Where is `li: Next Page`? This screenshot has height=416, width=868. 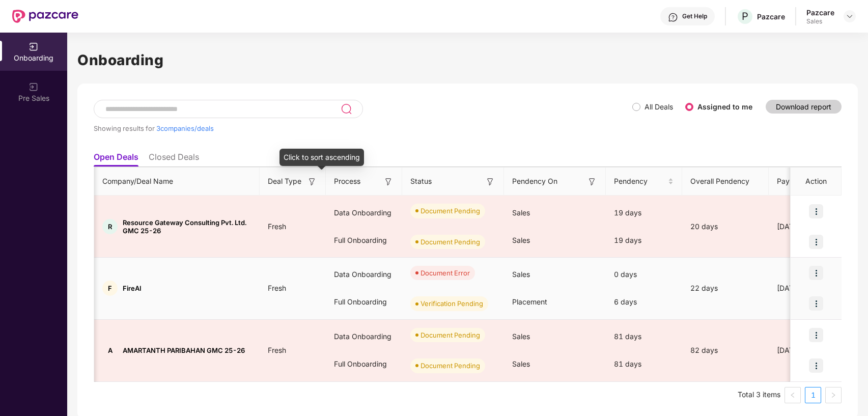 li: Next Page is located at coordinates (834, 396).